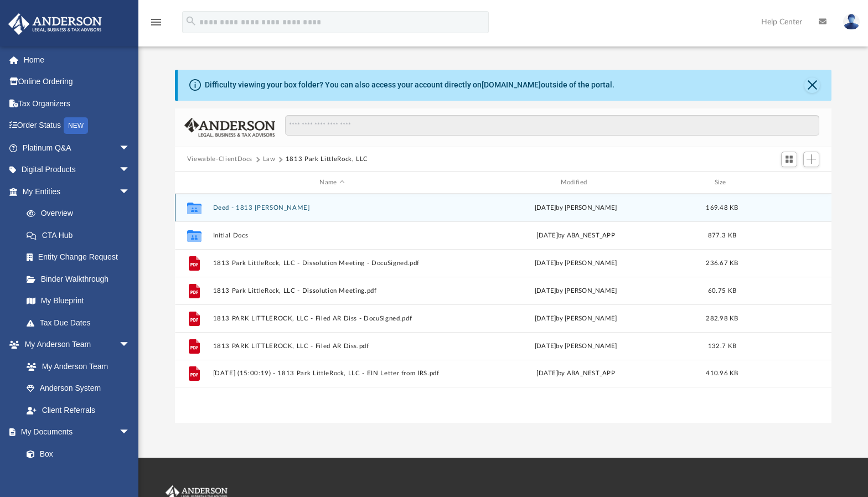 The width and height of the screenshot is (868, 497). Describe the element at coordinates (722, 347) in the screenshot. I see `span: 132.7 KB` at that location.